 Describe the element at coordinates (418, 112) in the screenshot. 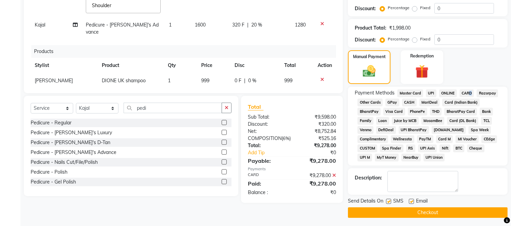

I see `span: PhonePe` at that location.